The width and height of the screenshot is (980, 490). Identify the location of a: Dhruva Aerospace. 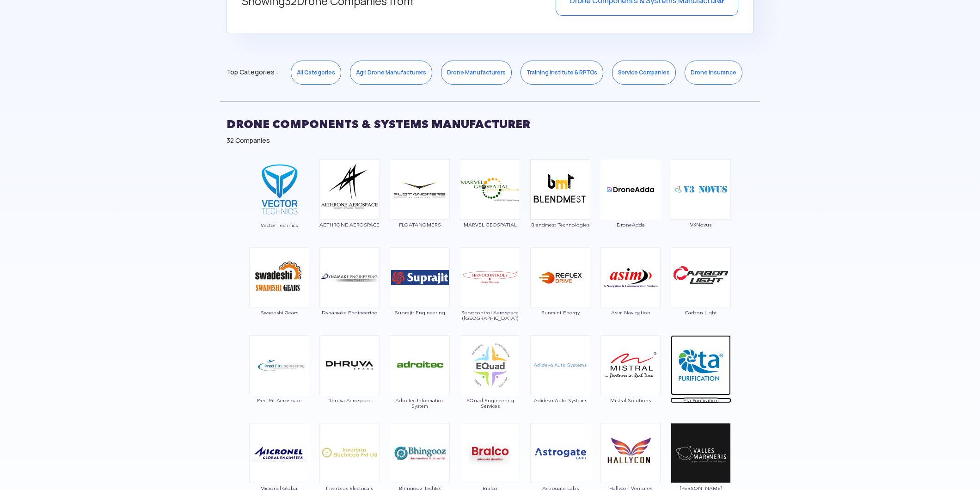
(349, 382).